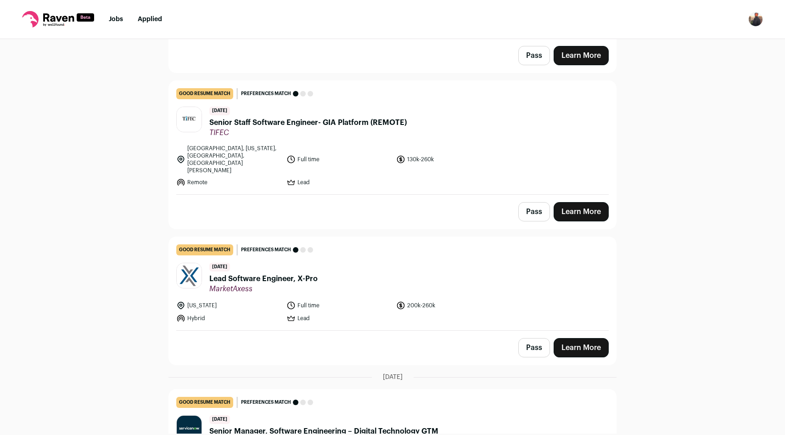 The image size is (785, 435). Describe the element at coordinates (449, 305) in the screenshot. I see `li: 200k-260k` at that location.